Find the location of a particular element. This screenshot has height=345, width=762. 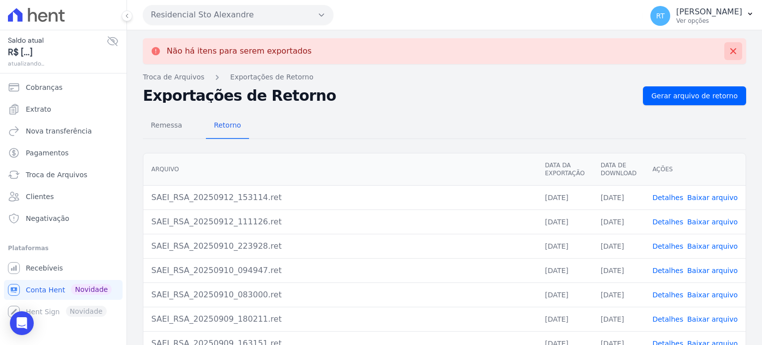

a: Extrato is located at coordinates (63, 109).